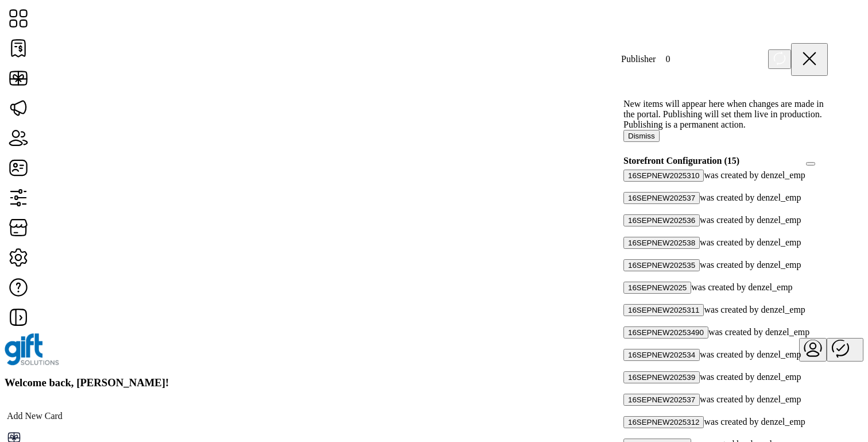  I want to click on button: Dismiss, so click(641, 136).